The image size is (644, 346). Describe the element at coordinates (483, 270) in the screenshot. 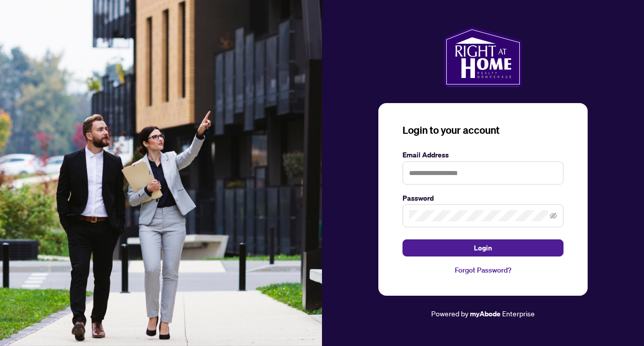

I see `a: Forgot Password?` at that location.